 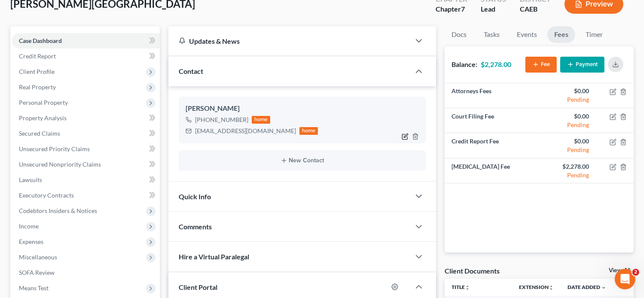 What do you see at coordinates (86, 180) in the screenshot?
I see `a: Lawsuits` at bounding box center [86, 180].